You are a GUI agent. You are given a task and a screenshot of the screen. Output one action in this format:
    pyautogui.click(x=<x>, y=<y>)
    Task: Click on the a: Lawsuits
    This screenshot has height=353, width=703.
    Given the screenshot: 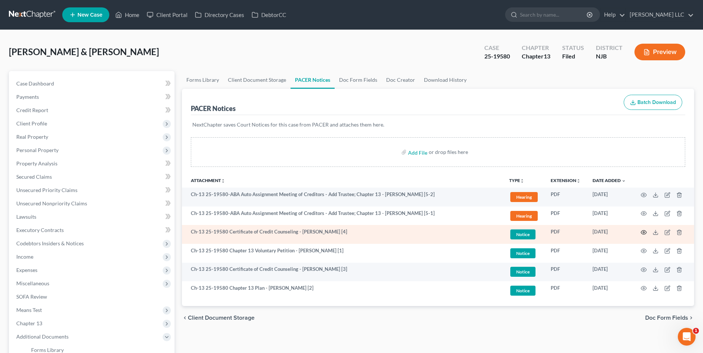 What is the action you would take?
    pyautogui.click(x=92, y=217)
    